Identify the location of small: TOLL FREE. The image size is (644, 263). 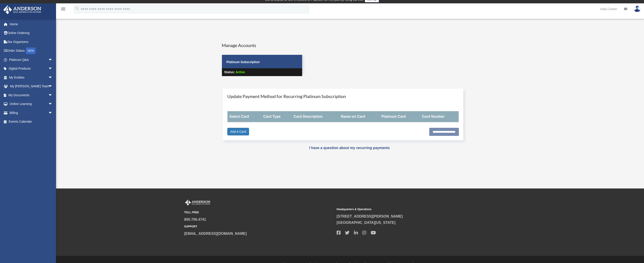
(259, 213).